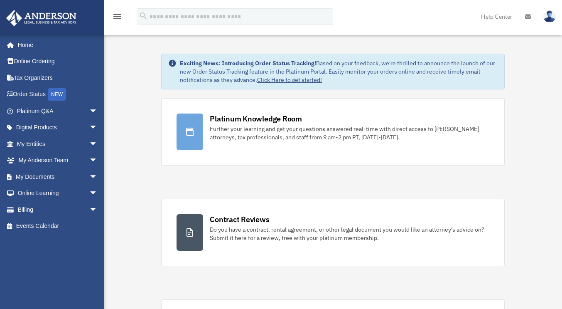 The width and height of the screenshot is (562, 309). What do you see at coordinates (239, 219) in the screenshot?
I see `div: Contract Reviews` at bounding box center [239, 219].